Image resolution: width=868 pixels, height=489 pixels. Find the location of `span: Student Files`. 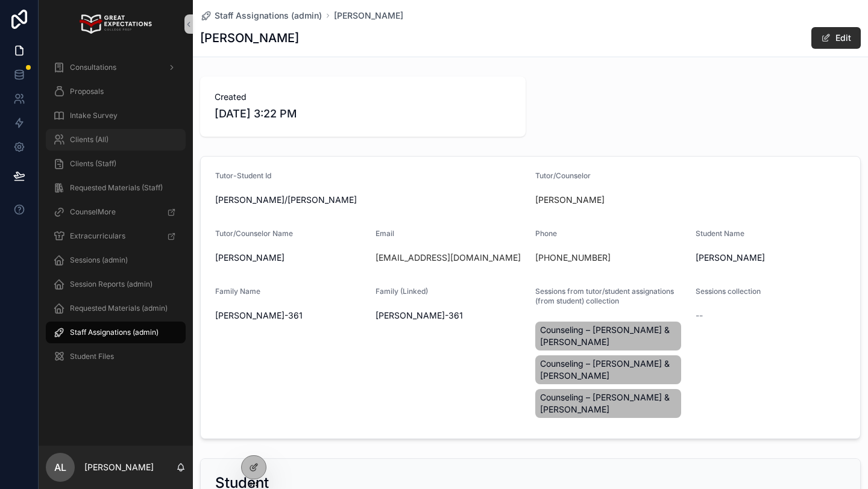

span: Student Files is located at coordinates (92, 356).